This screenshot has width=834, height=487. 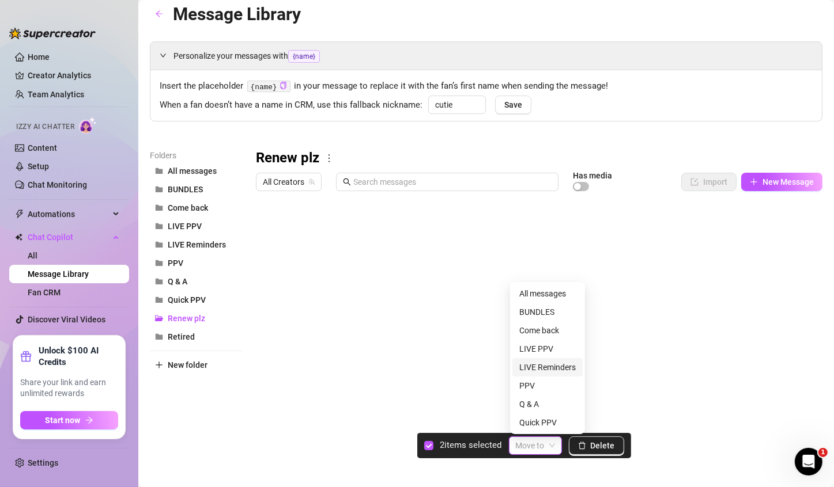 What do you see at coordinates (196, 282) in the screenshot?
I see `button: Q & A` at bounding box center [196, 282].